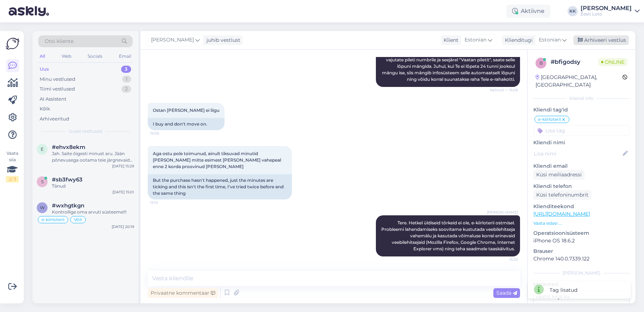  I want to click on span: #ehvx8ekm, so click(69, 147).